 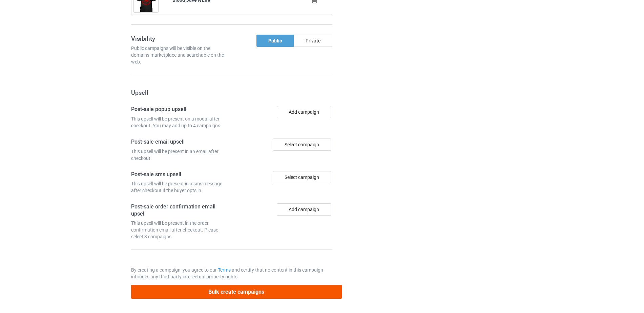 What do you see at coordinates (180, 142) in the screenshot?
I see `h4: Post-sale email upsell` at bounding box center [180, 142].